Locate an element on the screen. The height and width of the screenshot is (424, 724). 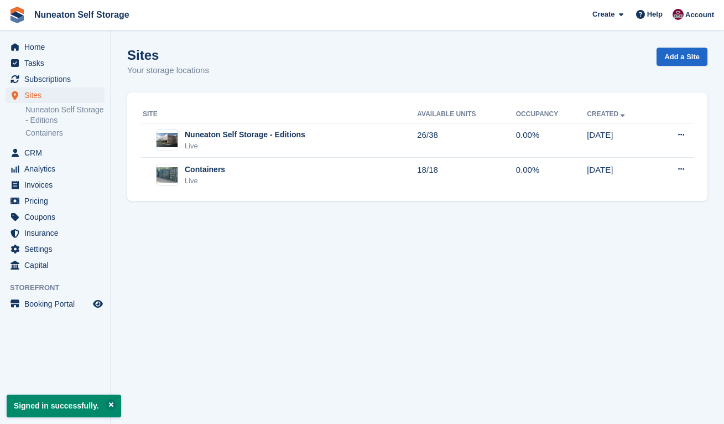
a: Nuneaton Self Storage - Editions is located at coordinates (65, 115).